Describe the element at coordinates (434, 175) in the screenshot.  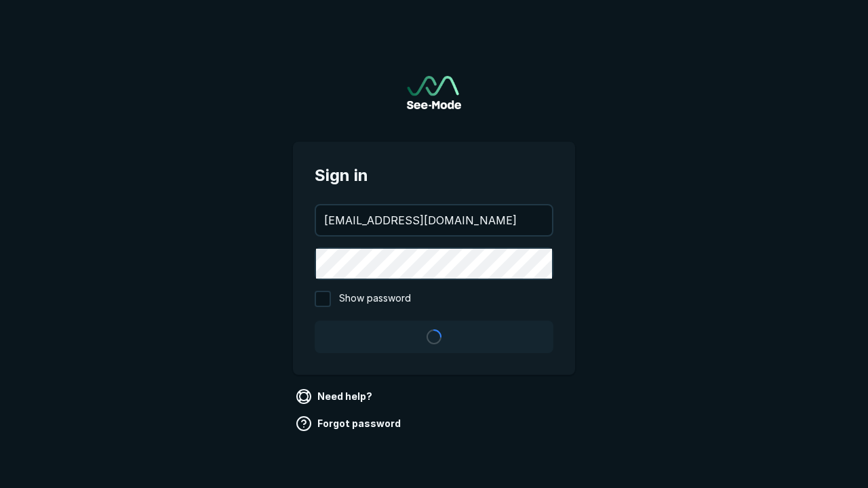
I see `span: Sign in` at that location.